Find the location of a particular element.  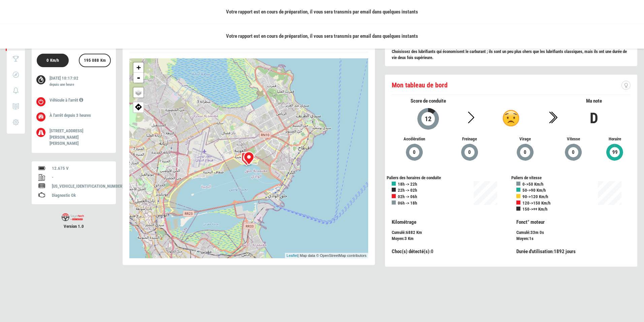

label: depuis une heure is located at coordinates (62, 85).